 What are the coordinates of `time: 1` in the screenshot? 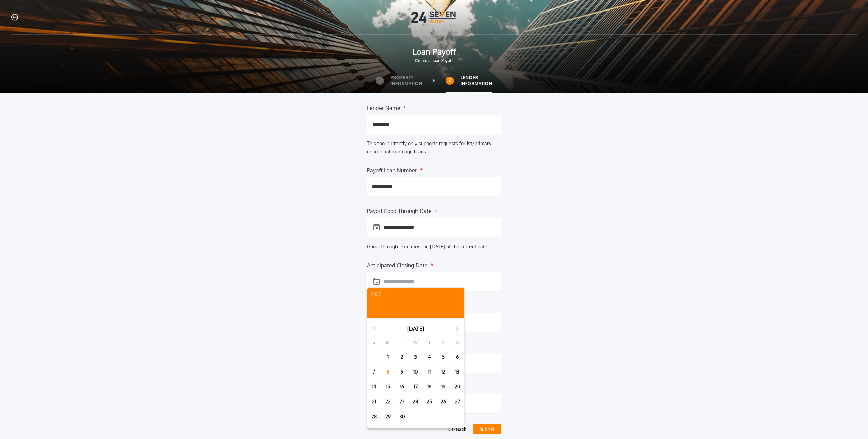 It's located at (388, 357).